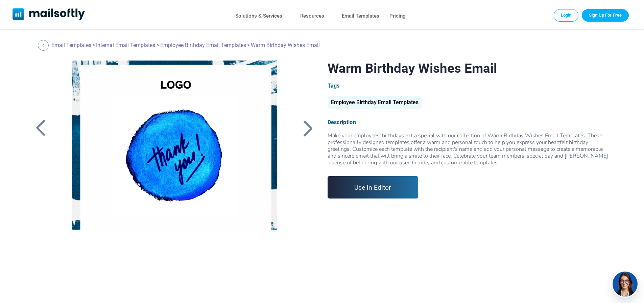 This screenshot has width=644, height=303. I want to click on div: Employee Birthday Email Templates, so click(375, 102).